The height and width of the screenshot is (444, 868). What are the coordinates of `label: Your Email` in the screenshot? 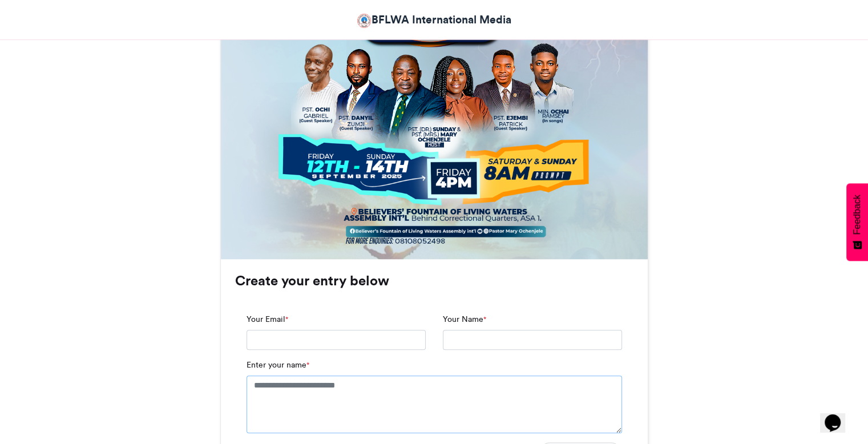 It's located at (267, 319).